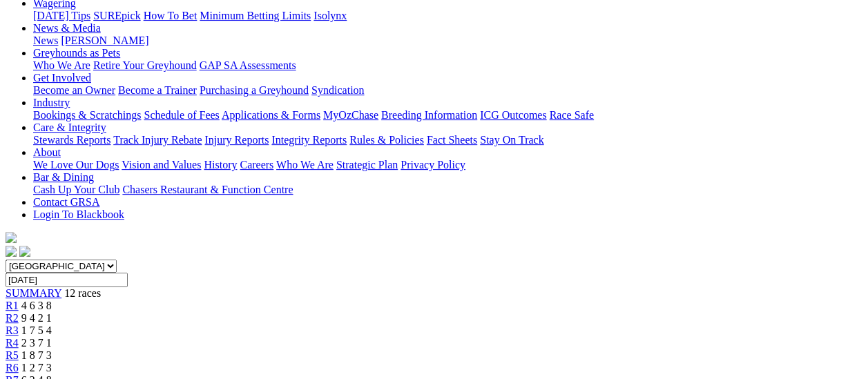  I want to click on span: 4 6 3 8, so click(37, 305).